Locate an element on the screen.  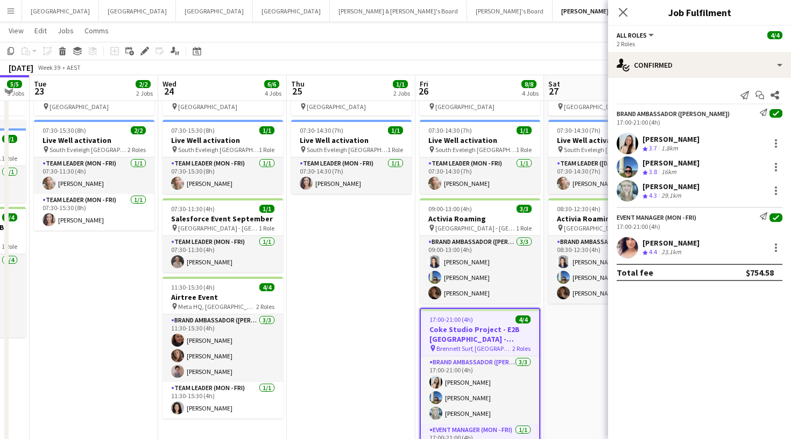
span: 07:30-15:30 (8h) is located at coordinates (64, 130).